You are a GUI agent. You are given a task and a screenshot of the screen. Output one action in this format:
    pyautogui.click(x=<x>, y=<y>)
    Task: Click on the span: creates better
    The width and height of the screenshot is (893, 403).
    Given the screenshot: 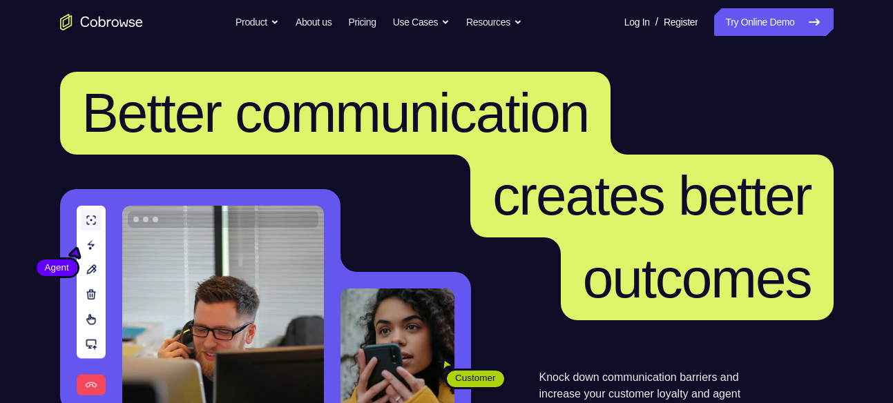 What is the action you would take?
    pyautogui.click(x=651, y=195)
    